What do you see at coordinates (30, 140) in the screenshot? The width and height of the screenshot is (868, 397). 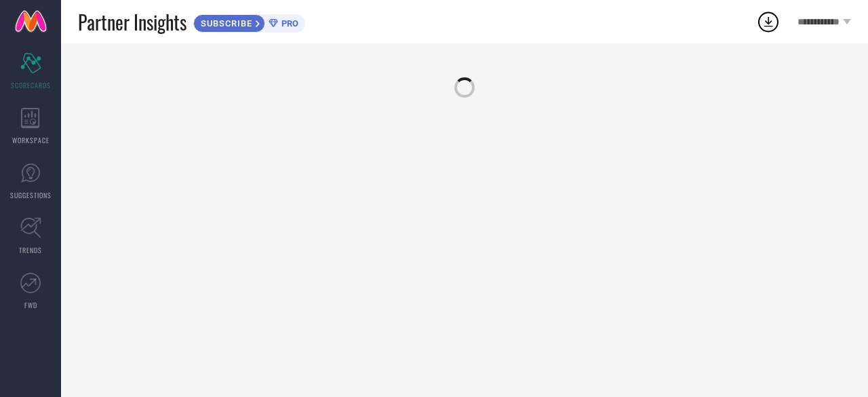 I see `span: WORKSPACE` at bounding box center [30, 140].